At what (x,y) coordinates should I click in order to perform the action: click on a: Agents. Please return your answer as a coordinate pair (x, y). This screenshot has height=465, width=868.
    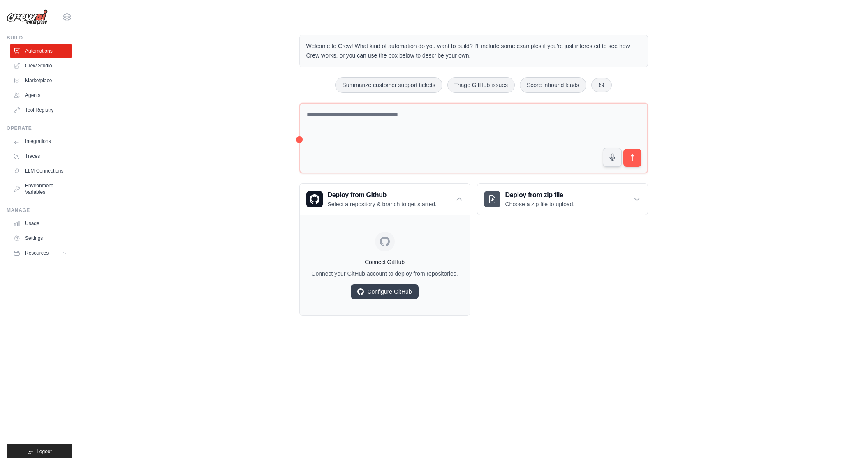
    Looking at the image, I should click on (41, 96).